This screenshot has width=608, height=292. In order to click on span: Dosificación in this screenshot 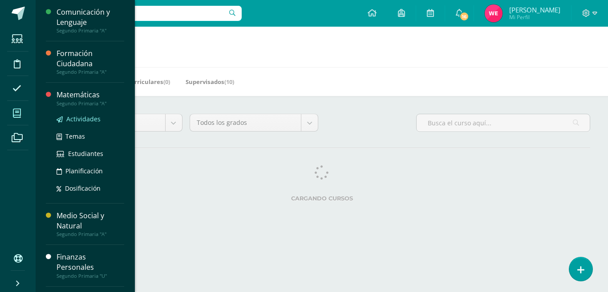, I will do `click(83, 188)`.